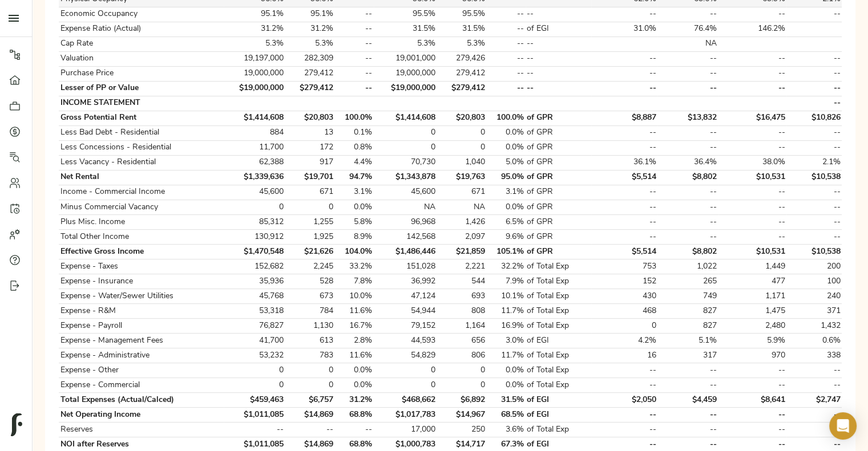  What do you see at coordinates (309, 282) in the screenshot?
I see `td: 528` at bounding box center [309, 282].